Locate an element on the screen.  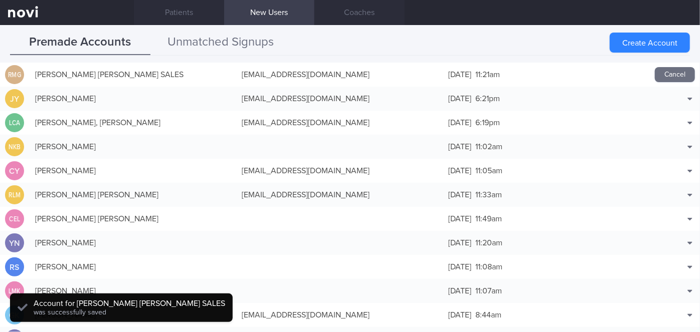
button: Premade Accounts is located at coordinates (80, 43).